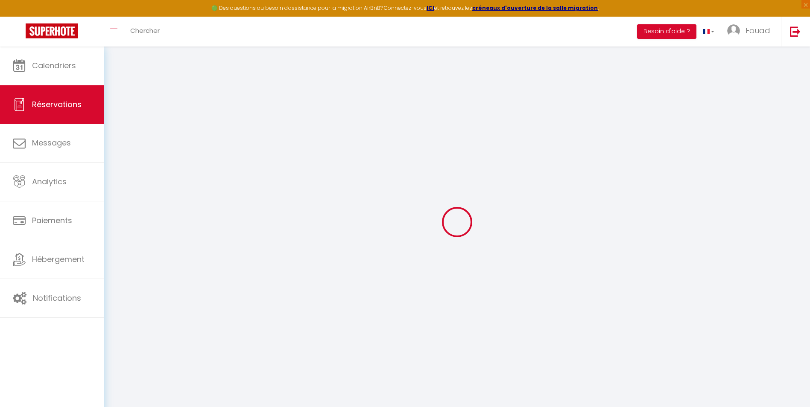  What do you see at coordinates (751, 32) in the screenshot?
I see `a: ... Fouad` at bounding box center [751, 32].